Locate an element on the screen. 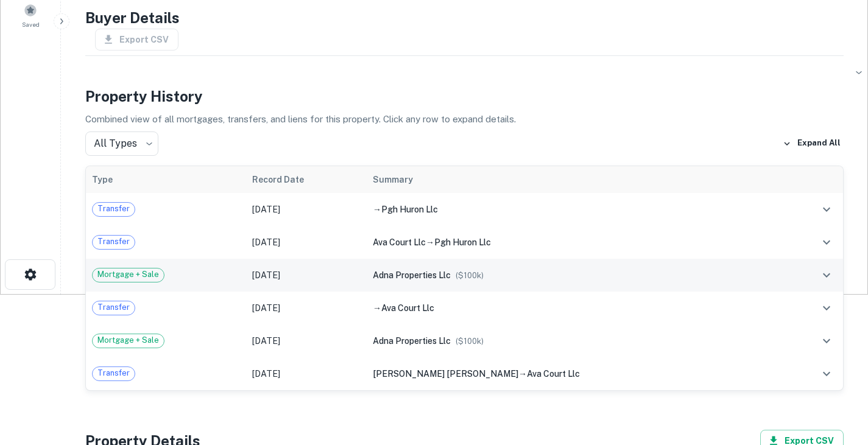 This screenshot has width=868, height=445. h4: Buyer Details is located at coordinates (464, 18).